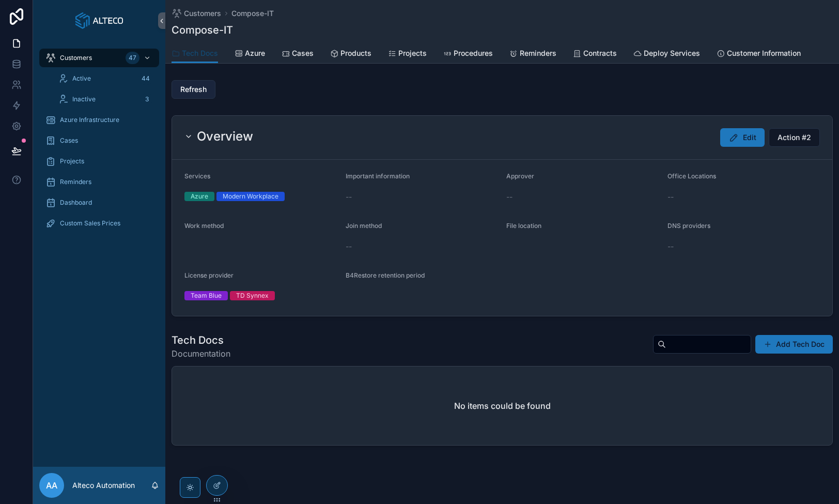  I want to click on div: scrollable content, so click(99, 144).